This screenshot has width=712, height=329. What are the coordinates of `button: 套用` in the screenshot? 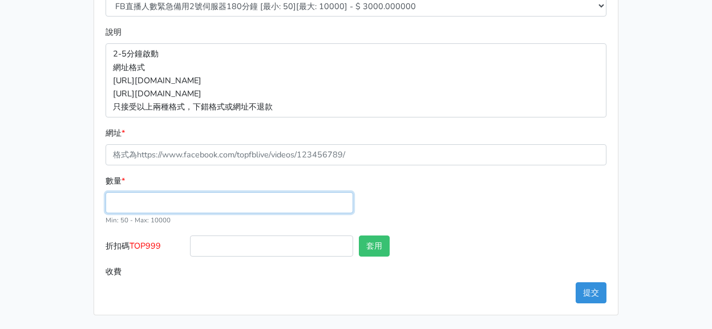 It's located at (374, 246).